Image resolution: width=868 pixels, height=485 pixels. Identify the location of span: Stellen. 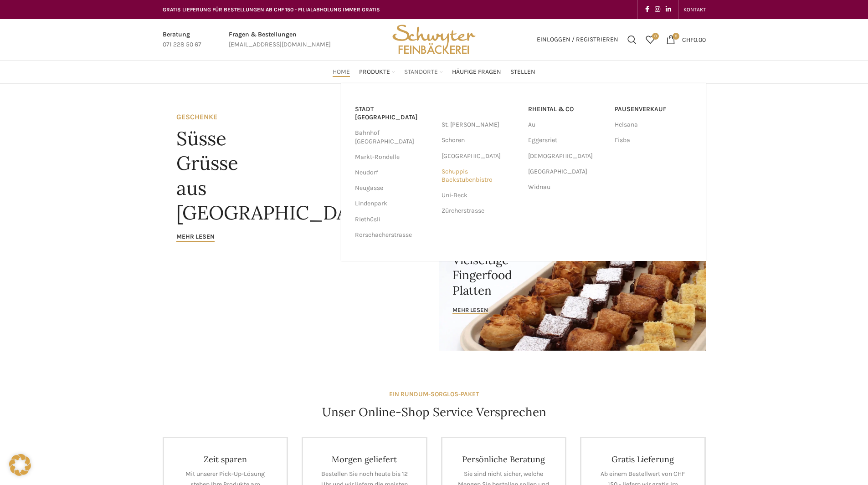
(522, 72).